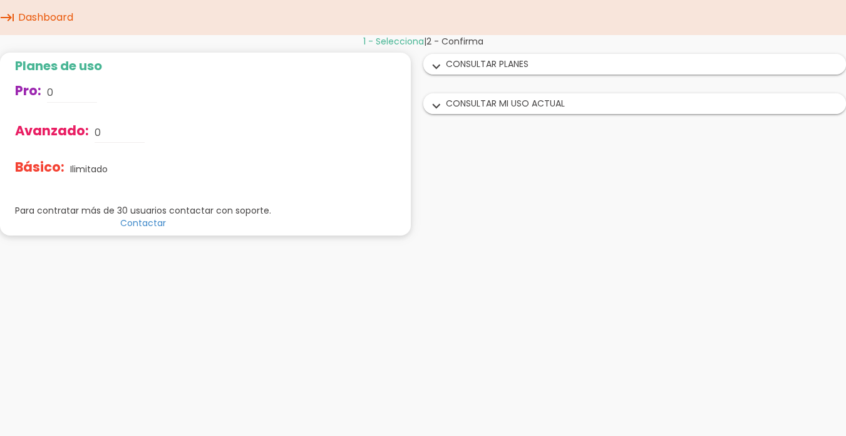  What do you see at coordinates (635, 103) in the screenshot?
I see `div: CONSULTAR MI USO ACTUAL` at bounding box center [635, 103].